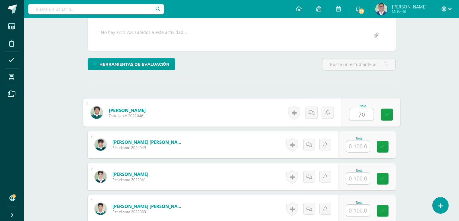 The height and width of the screenshot is (221, 459). Describe the element at coordinates (149, 147) in the screenshot. I see `span: Estudiante 2024049` at that location.